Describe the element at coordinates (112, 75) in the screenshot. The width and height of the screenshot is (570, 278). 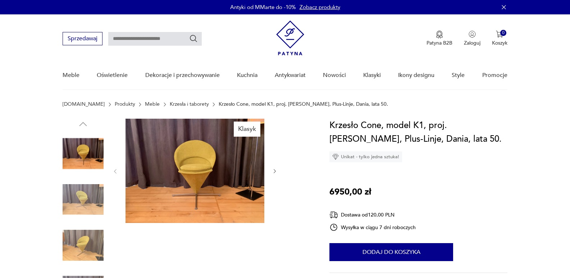
I see `a: Oświetlenie` at that location.